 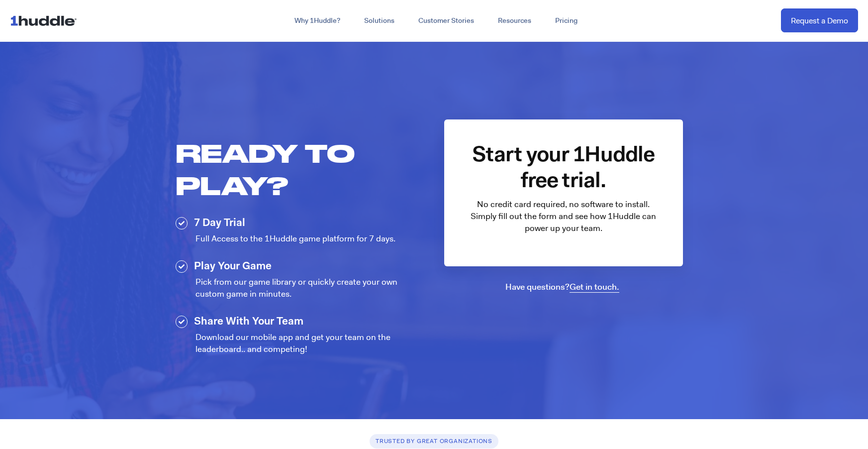 What do you see at coordinates (295, 238) in the screenshot?
I see `span: Full Access to the 1Huddle game platform for 7 days.` at bounding box center [295, 238].